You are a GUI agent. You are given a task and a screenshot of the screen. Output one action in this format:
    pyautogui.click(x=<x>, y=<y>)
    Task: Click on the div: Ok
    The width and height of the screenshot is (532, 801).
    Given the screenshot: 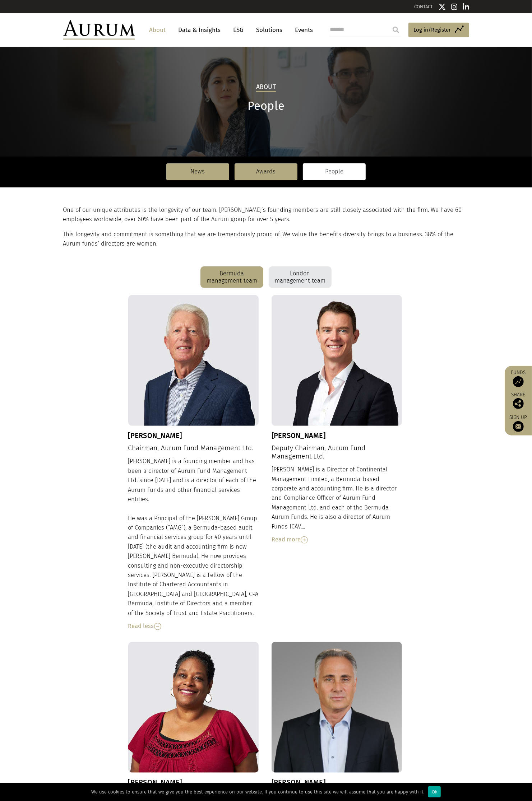 What is the action you would take?
    pyautogui.click(x=434, y=792)
    